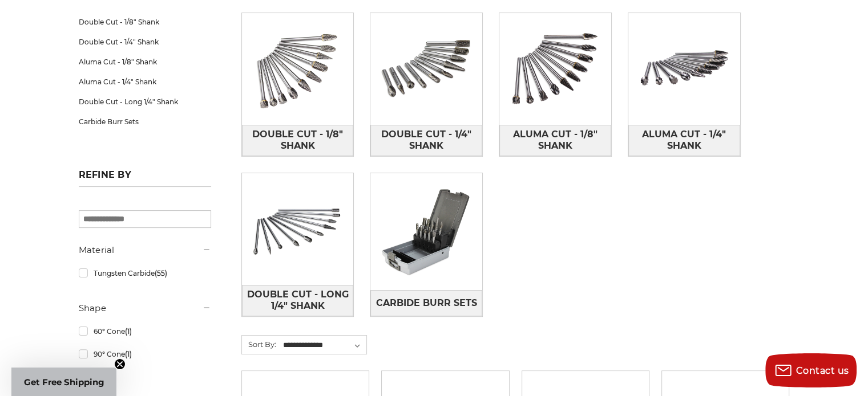  What do you see at coordinates (298, 229) in the screenshot?
I see `img: Double Cut - Long 1/4" Shank` at bounding box center [298, 229].